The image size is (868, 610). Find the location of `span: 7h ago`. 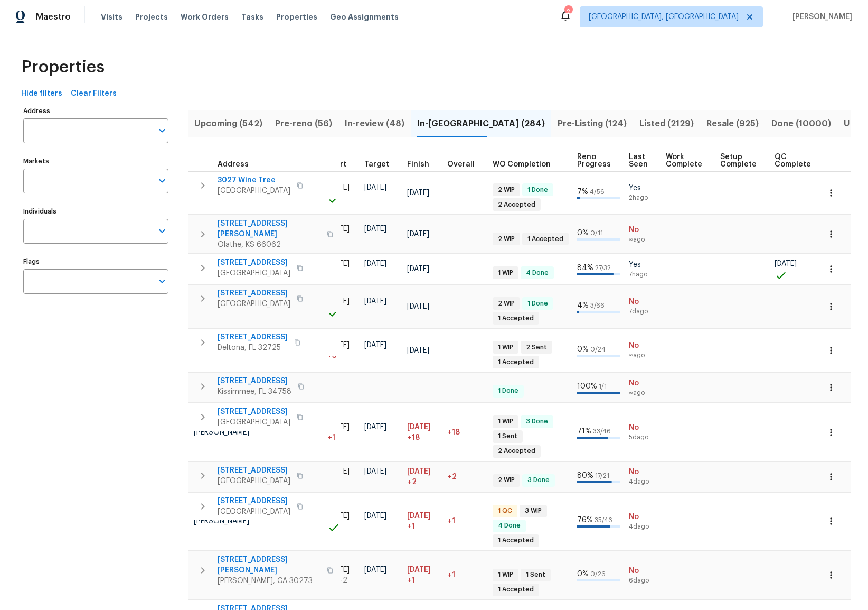

span: 7h ago is located at coordinates (643, 274).